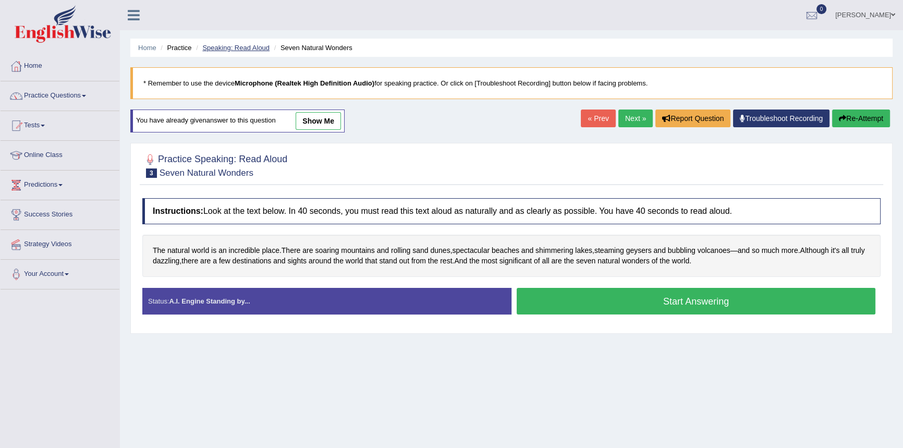 The width and height of the screenshot is (903, 448). Describe the element at coordinates (60, 154) in the screenshot. I see `a: Online Class` at that location.